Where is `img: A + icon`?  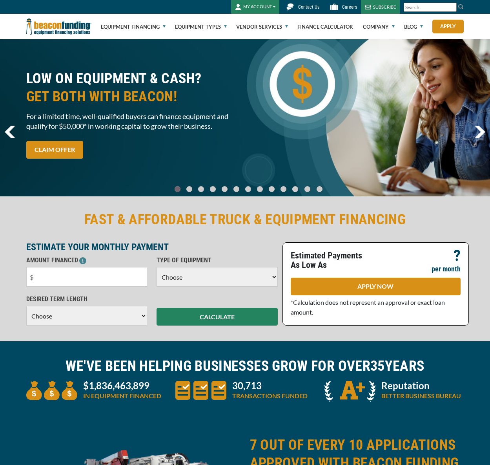 img: A + icon is located at coordinates (350, 391).